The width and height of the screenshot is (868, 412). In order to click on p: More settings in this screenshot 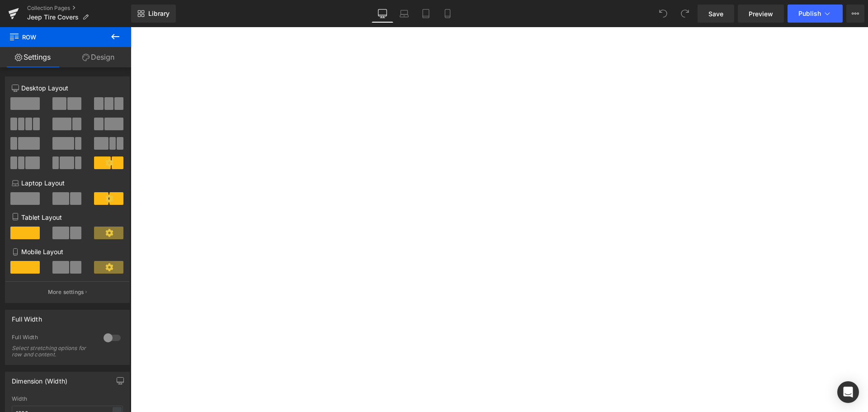, I will do `click(66, 292)`.